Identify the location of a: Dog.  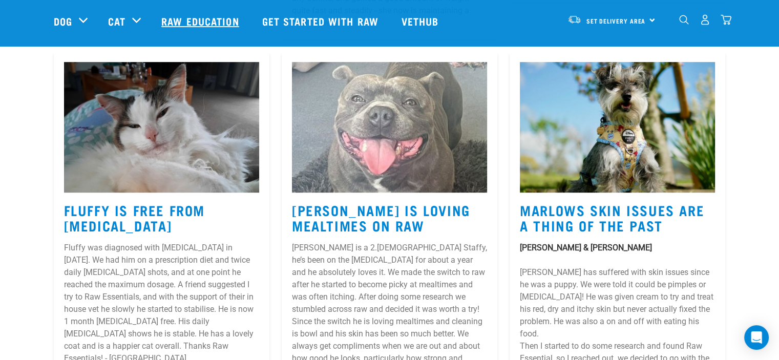
(63, 21).